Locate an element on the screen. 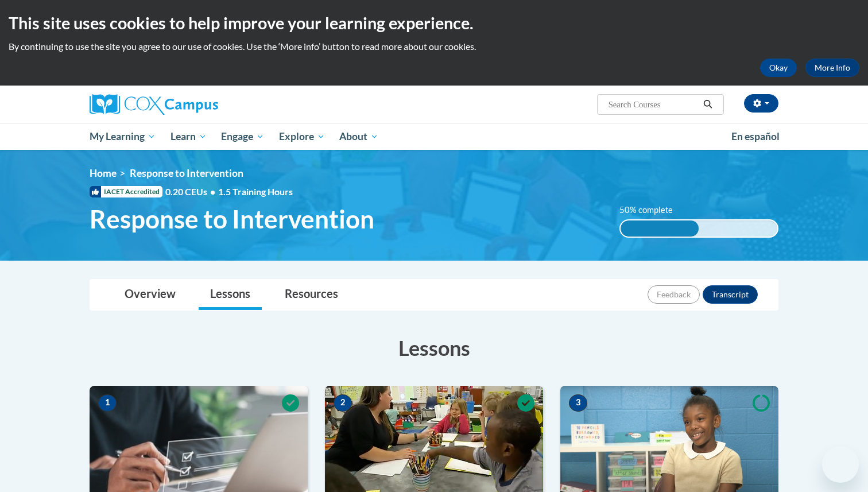  span: My Learning is located at coordinates (122, 136).